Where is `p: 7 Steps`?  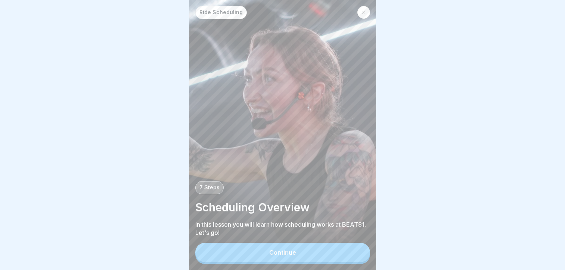
p: 7 Steps is located at coordinates (210, 188).